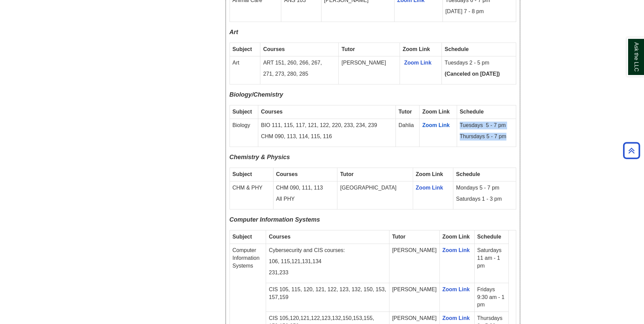 This screenshot has height=324, width=644. I want to click on p: 106, 115,121,131,134, so click(328, 261).